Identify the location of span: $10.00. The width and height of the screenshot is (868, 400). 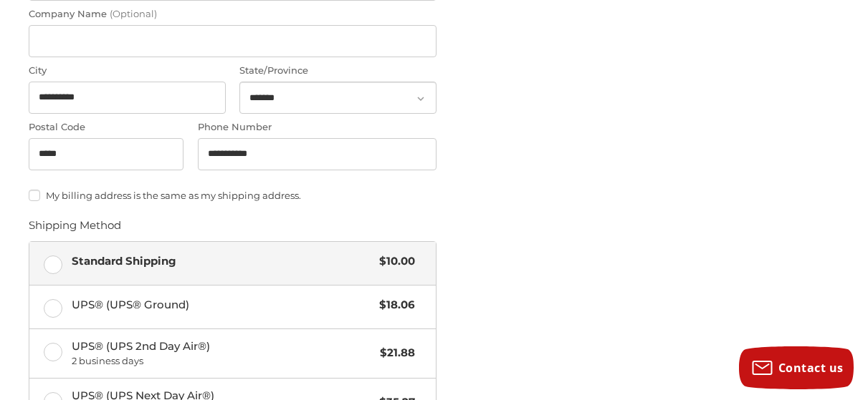
(393, 261).